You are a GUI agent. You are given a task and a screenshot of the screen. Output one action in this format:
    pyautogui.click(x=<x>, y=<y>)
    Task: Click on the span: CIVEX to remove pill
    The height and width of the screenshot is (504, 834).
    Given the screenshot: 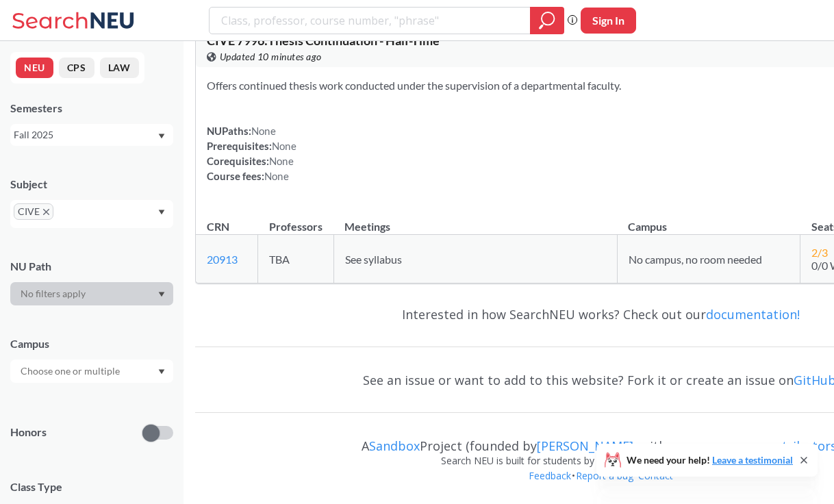 What is the action you would take?
    pyautogui.click(x=34, y=212)
    